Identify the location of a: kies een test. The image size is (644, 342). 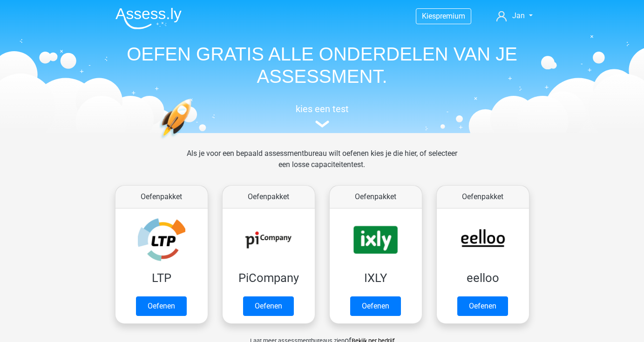
(322, 115).